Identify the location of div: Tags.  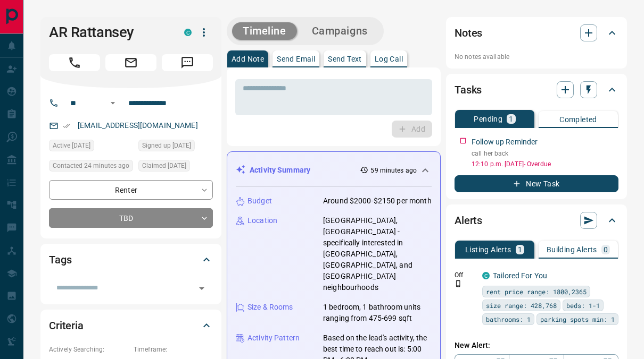
(131, 260).